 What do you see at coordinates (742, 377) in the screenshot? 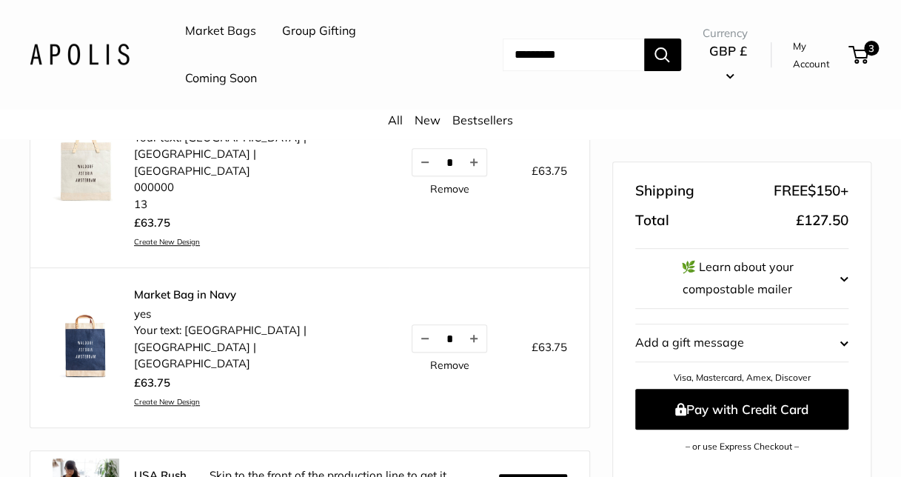
I see `a: Visa, Mastercard, Amex, Discover` at bounding box center [742, 377].